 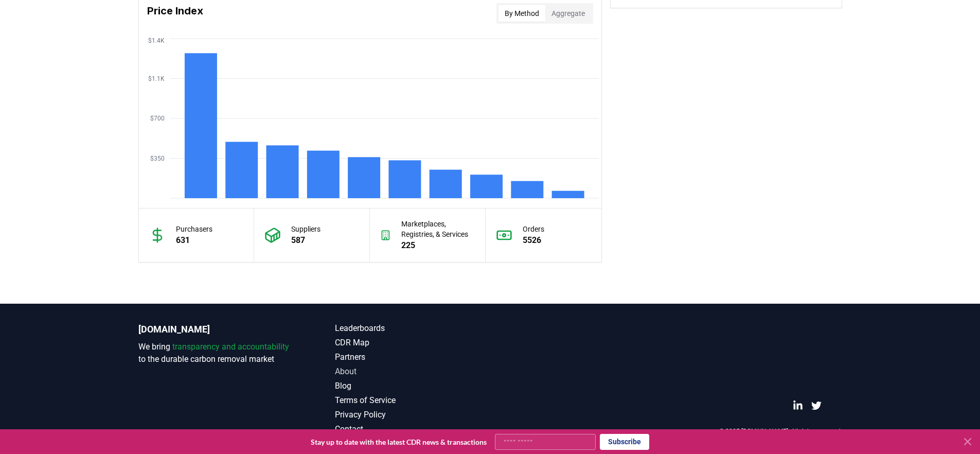 What do you see at coordinates (816, 405) in the screenshot?
I see `a: Twitter` at bounding box center [816, 405].